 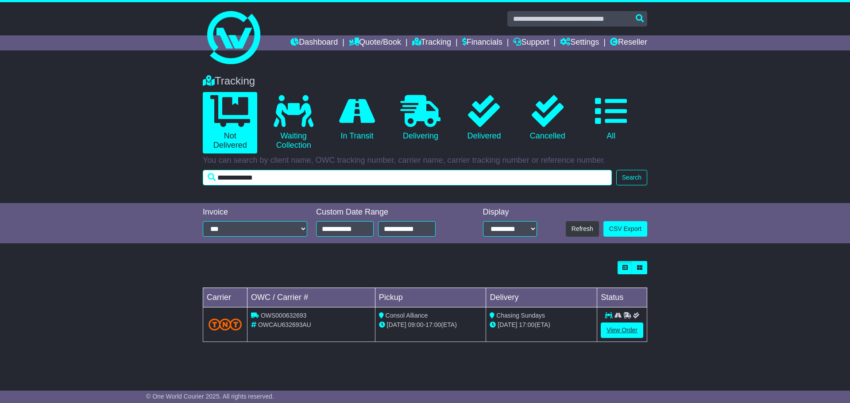 I want to click on td: OWC / Carrier #, so click(x=311, y=298).